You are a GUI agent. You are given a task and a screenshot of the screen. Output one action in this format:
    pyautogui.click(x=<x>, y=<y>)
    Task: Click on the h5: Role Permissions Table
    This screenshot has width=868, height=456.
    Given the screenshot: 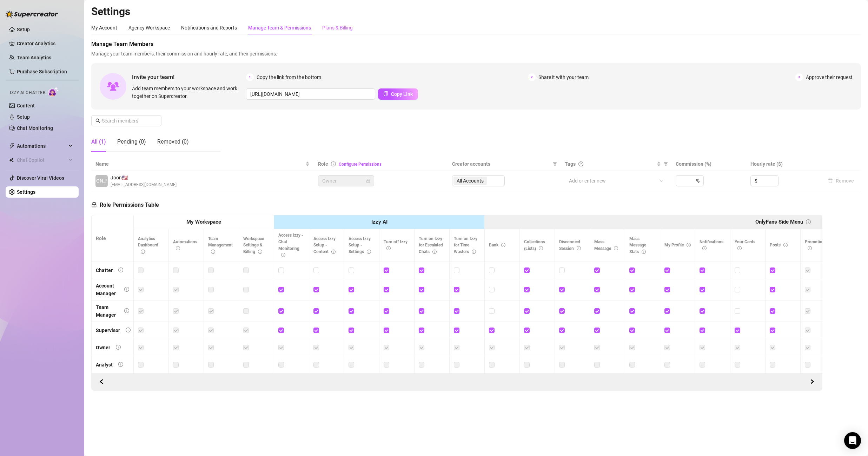 What is the action you would take?
    pyautogui.click(x=125, y=205)
    